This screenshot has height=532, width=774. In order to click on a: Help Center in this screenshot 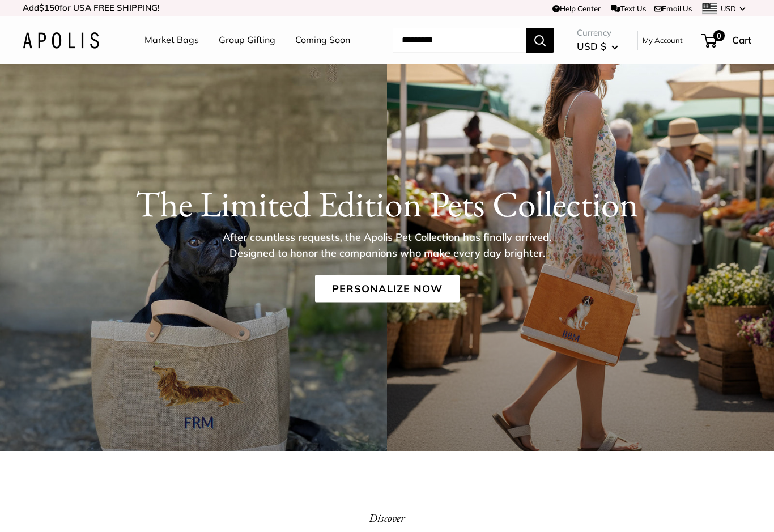, I will do `click(577, 8)`.